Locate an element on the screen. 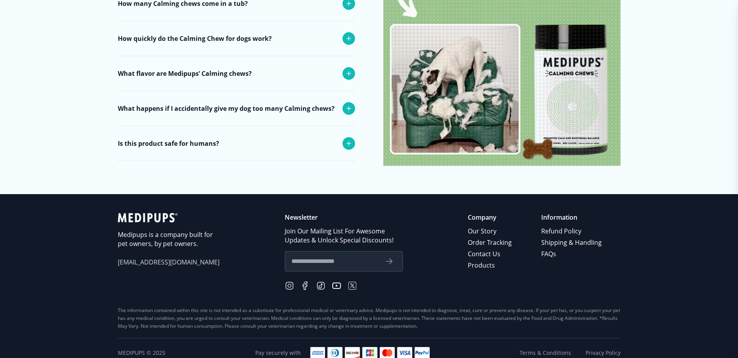 Image resolution: width=738 pixels, height=358 pixels. span: Medipups © 2025 is located at coordinates (141, 353).